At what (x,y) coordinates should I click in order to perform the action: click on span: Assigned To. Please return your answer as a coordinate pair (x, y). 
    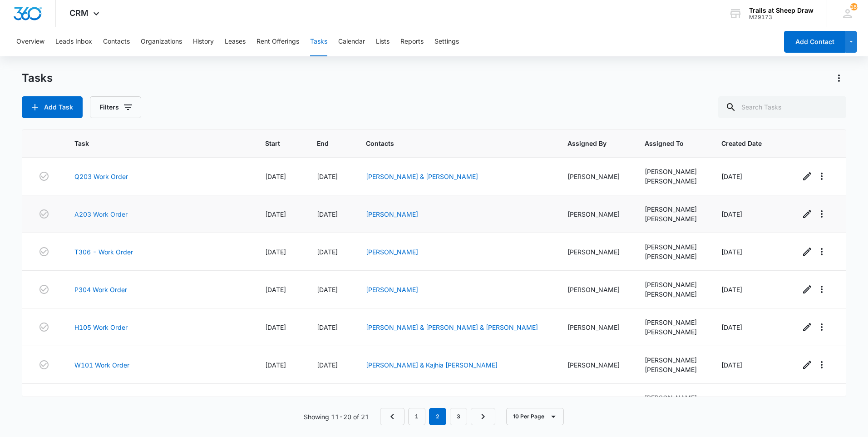
    Looking at the image, I should click on (665, 143).